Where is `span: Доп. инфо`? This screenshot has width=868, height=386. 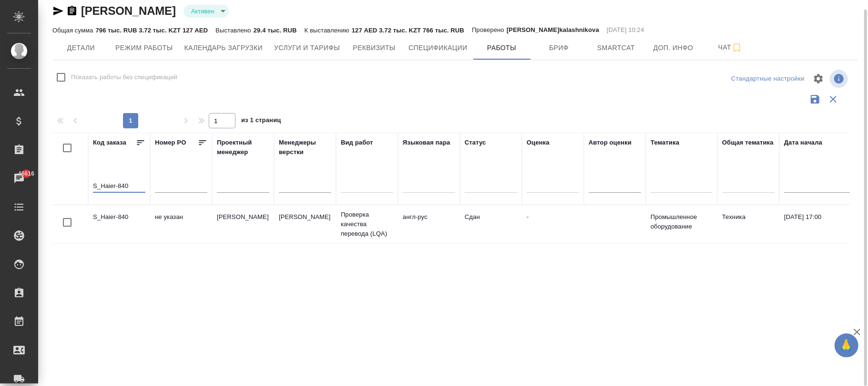
span: Доп. инфо is located at coordinates (673, 48).